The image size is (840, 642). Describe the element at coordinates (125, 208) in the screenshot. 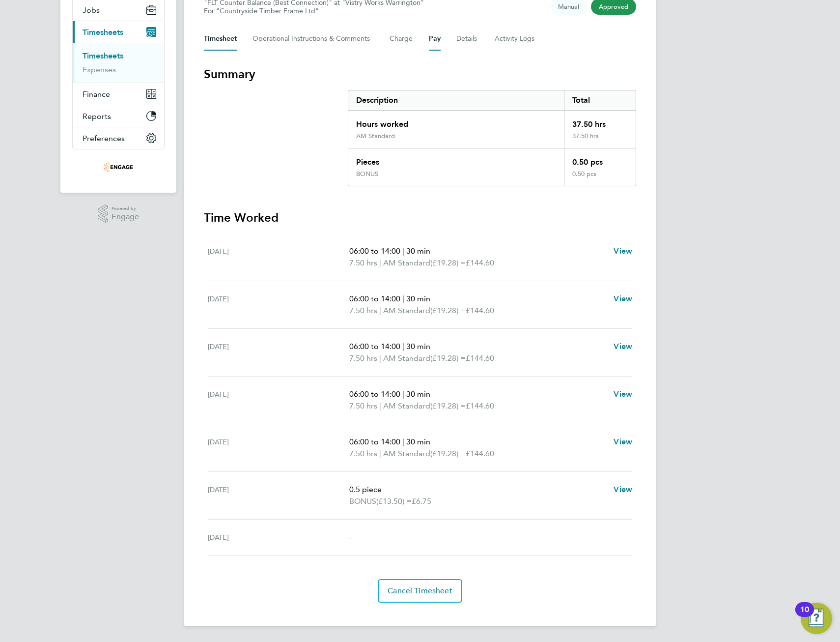

I see `span: Powered by` at that location.